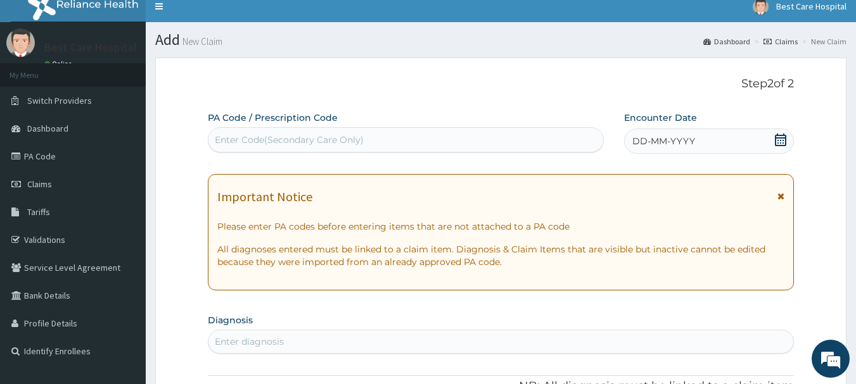 The height and width of the screenshot is (384, 856). What do you see at coordinates (822, 41) in the screenshot?
I see `li: New Claim` at bounding box center [822, 41].